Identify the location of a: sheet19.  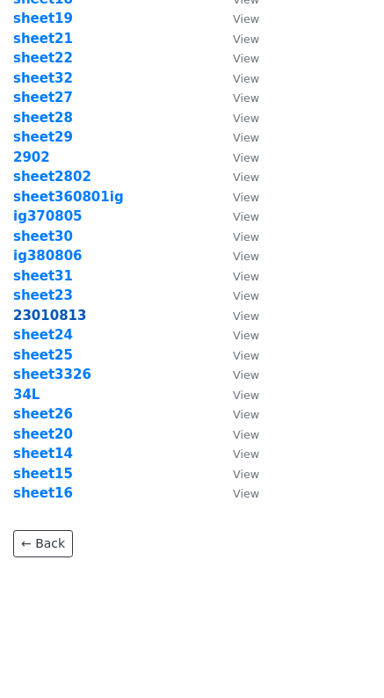
(43, 18).